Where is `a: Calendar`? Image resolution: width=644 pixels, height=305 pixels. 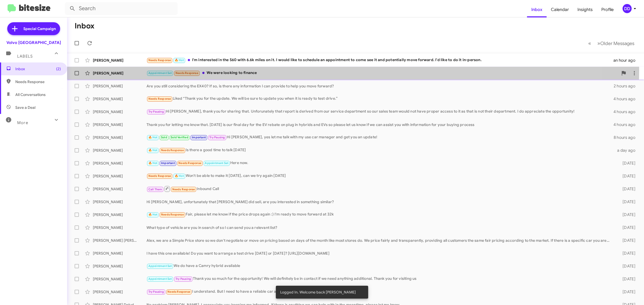
a: Calendar is located at coordinates (559, 10).